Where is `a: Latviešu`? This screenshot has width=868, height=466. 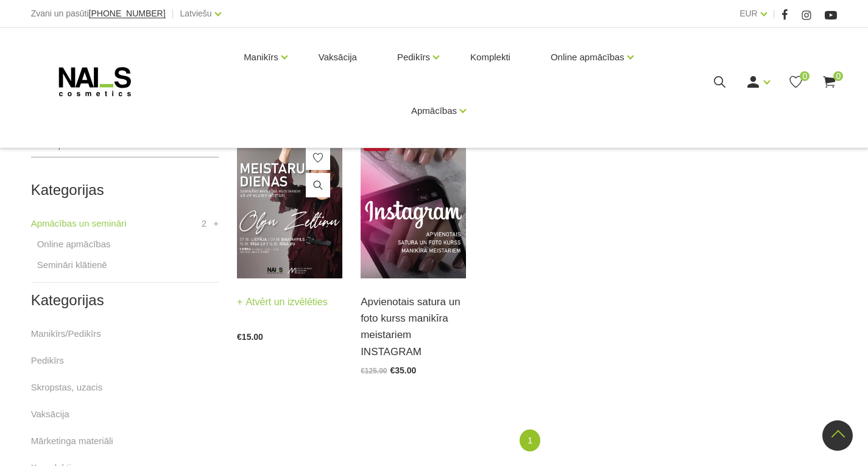
a: Latviešu is located at coordinates (196, 14).